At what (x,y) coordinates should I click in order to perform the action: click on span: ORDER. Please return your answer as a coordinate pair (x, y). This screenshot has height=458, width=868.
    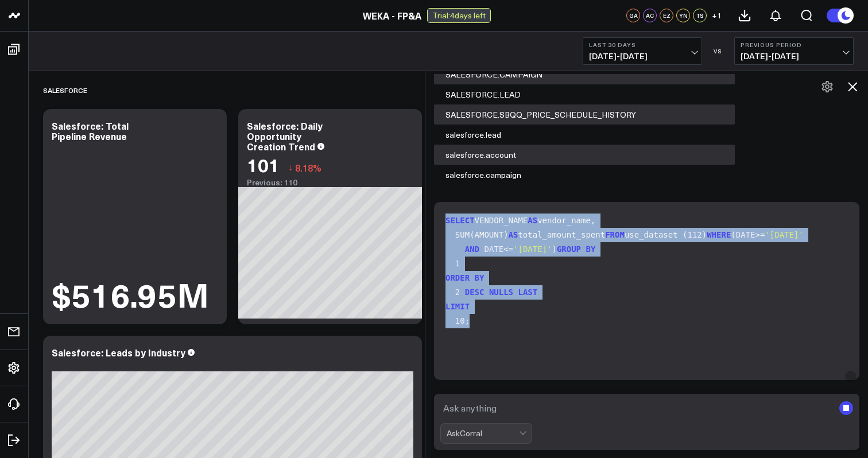
    Looking at the image, I should click on (458, 278).